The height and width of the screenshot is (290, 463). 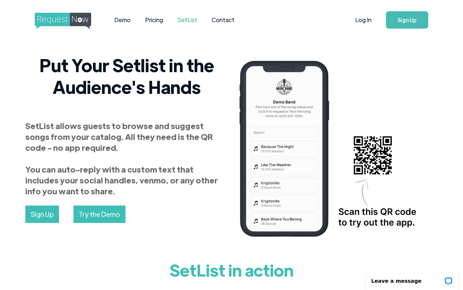 I want to click on a: Pricing, so click(x=154, y=20).